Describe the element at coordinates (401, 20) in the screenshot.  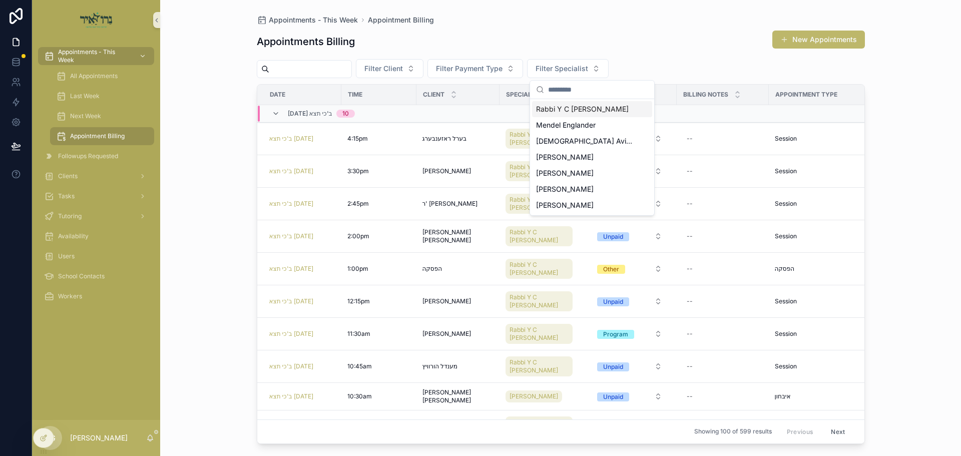
I see `span: Appointment Billing` at that location.